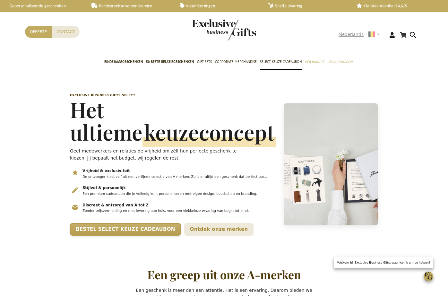 The image size is (448, 296). Describe the element at coordinates (173, 193) in the screenshot. I see `ul: Belangrijkste voordelen` at that location.